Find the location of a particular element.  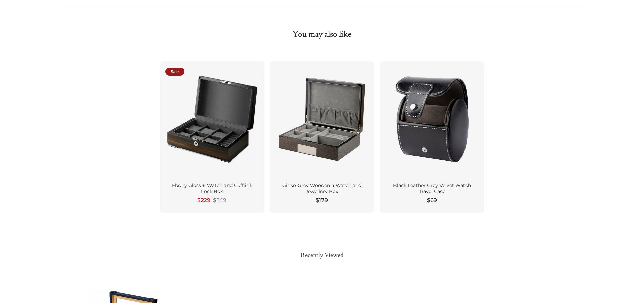

span: $179 is located at coordinates (322, 200).